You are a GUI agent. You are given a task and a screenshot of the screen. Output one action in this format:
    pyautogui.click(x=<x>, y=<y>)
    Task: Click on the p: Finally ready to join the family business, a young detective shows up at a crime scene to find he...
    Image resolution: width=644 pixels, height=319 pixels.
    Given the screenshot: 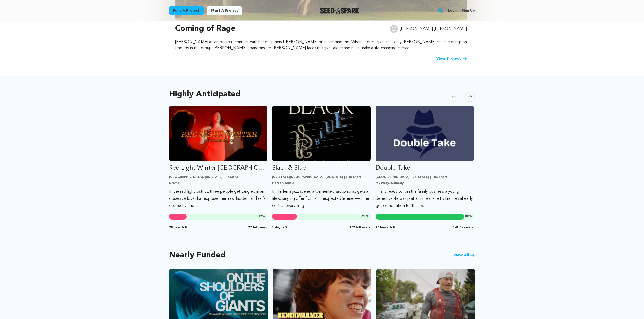 What is the action you would take?
    pyautogui.click(x=425, y=199)
    